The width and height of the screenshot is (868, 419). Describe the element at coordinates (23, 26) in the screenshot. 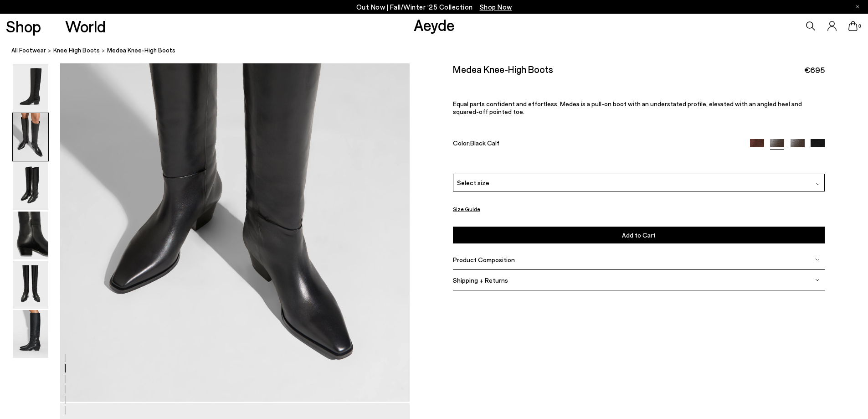

I see `a: Shop` at that location.